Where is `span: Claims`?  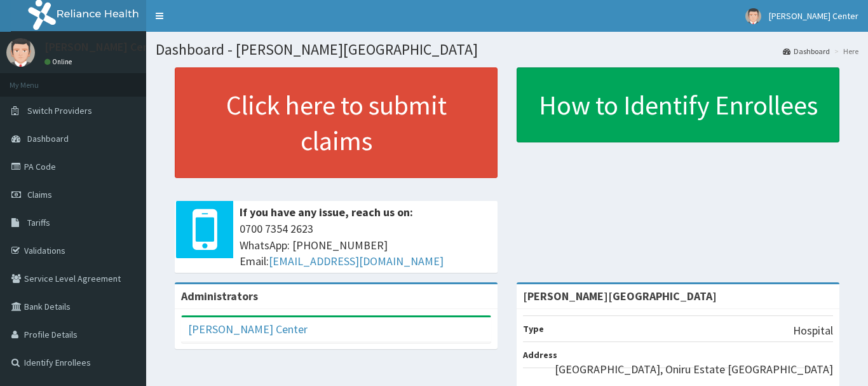
span: Claims is located at coordinates (40, 195).